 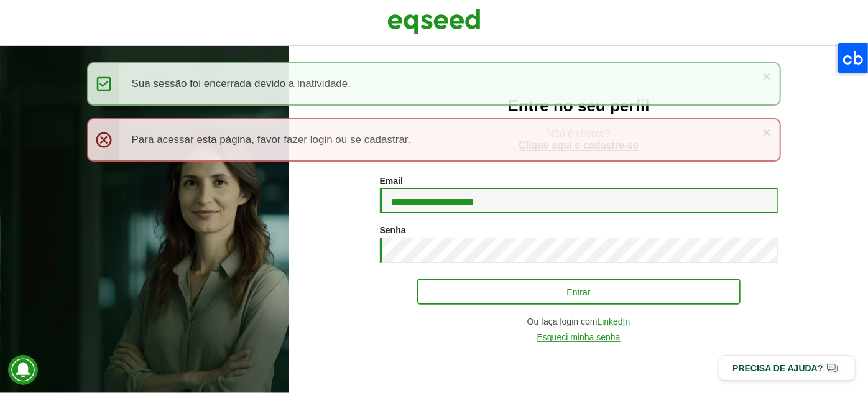 I want to click on button: Entrar, so click(x=579, y=292).